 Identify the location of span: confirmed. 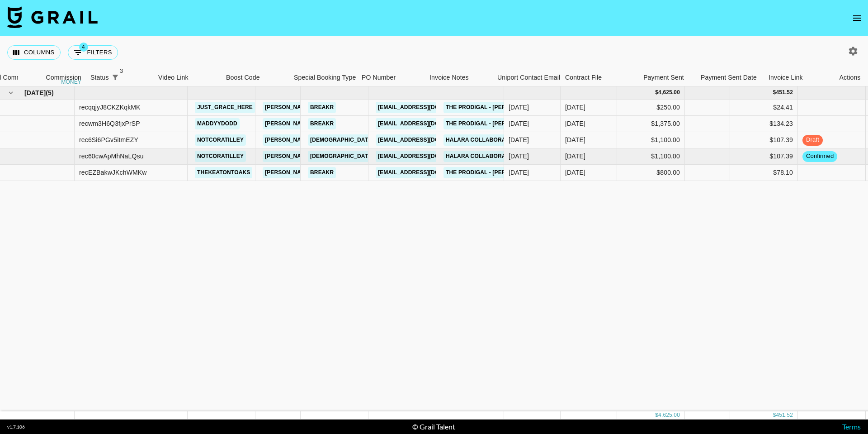
(820, 156).